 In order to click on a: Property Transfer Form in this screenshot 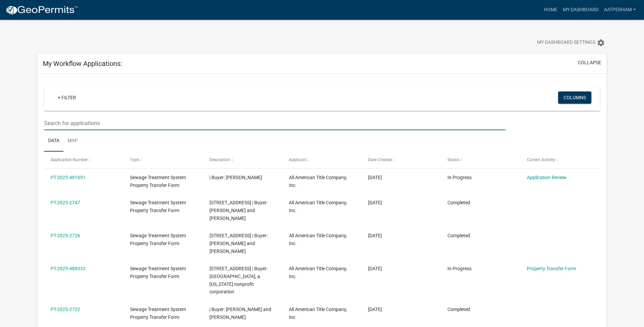, I will do `click(551, 269)`.